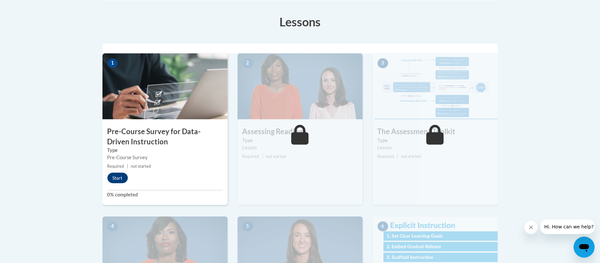 Image resolution: width=600 pixels, height=263 pixels. I want to click on span: 2, so click(248, 63).